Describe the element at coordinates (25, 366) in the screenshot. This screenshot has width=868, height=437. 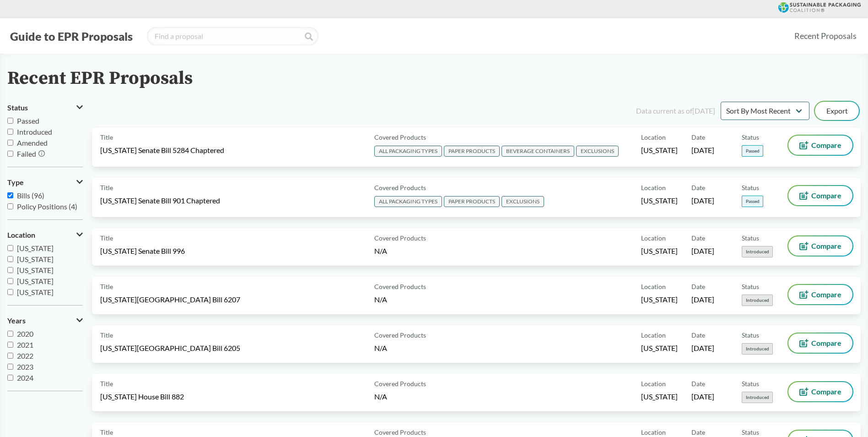
I see `span: 2023` at that location.